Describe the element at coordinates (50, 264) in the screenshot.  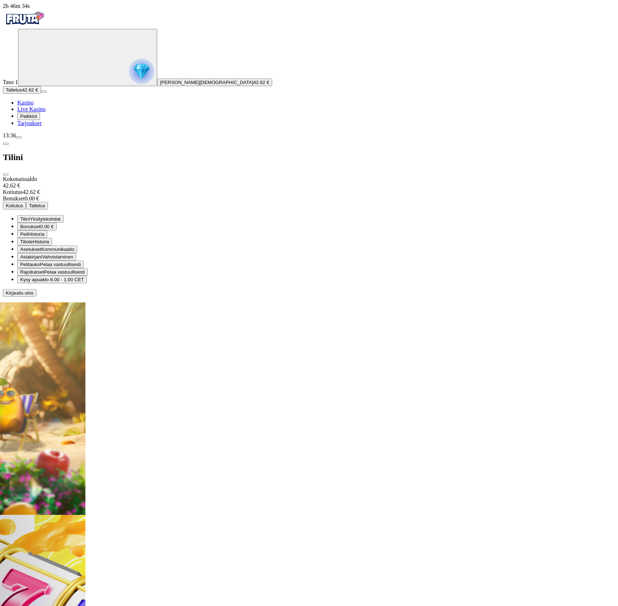
I see `button: clock iconPelitaukoPelaa vastuullisesti` at that location.